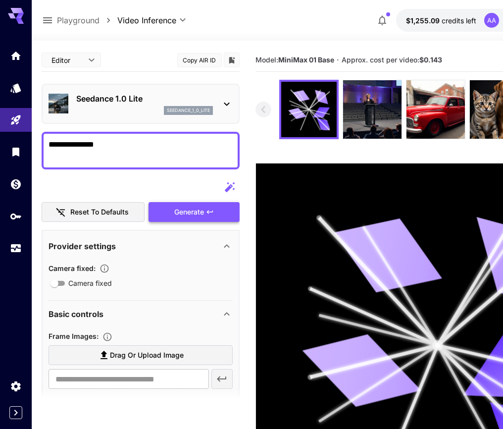 The height and width of the screenshot is (429, 503). What do you see at coordinates (147, 20) in the screenshot?
I see `span: Video Inference` at bounding box center [147, 20].